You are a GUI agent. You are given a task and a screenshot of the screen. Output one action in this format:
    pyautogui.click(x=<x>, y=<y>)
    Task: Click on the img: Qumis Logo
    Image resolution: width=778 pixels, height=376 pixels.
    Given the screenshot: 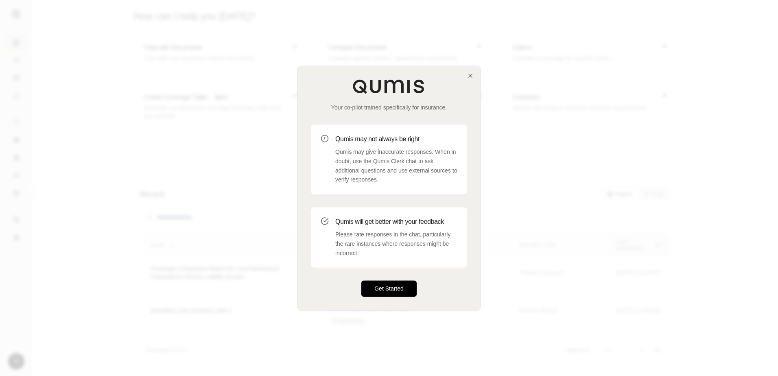 What is the action you would take?
    pyautogui.click(x=389, y=86)
    